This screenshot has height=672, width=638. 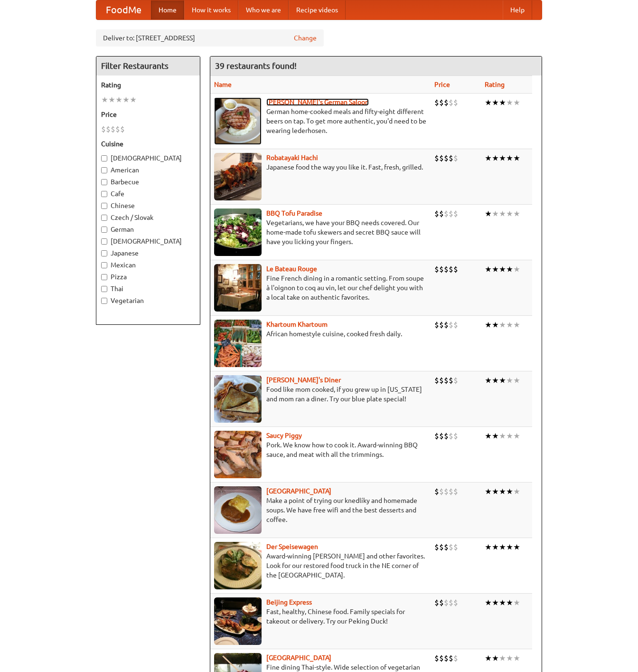 I want to click on label: Mexican, so click(x=148, y=265).